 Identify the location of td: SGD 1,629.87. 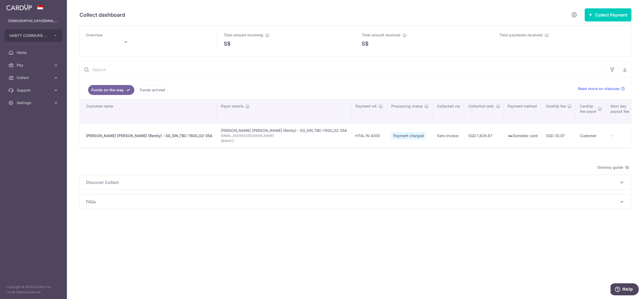
(484, 136).